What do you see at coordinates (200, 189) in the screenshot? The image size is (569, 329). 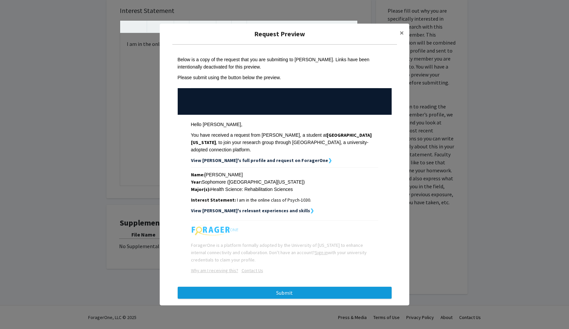 I see `strong: Major(s):` at bounding box center [200, 189].